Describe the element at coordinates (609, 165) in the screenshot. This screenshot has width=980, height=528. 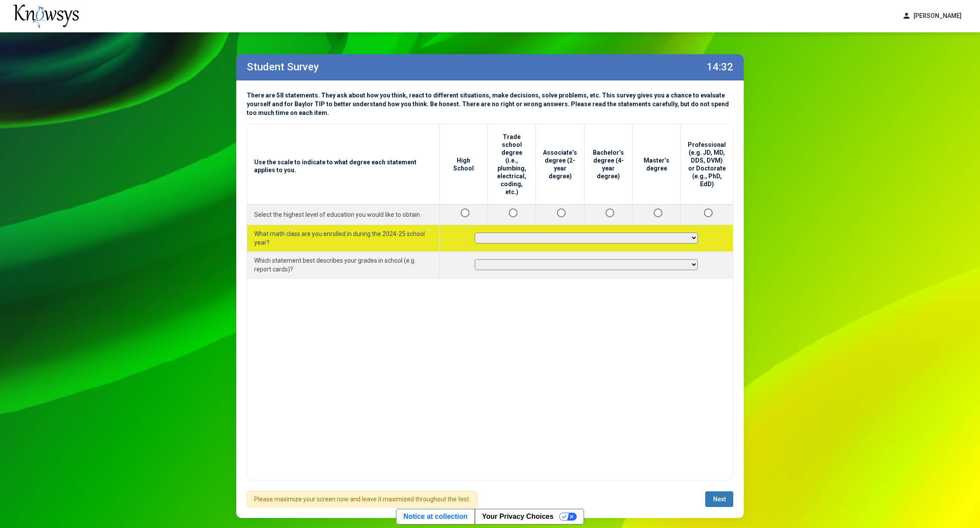
I see `th: Bachelor’s degree (4-year degree)` at that location.